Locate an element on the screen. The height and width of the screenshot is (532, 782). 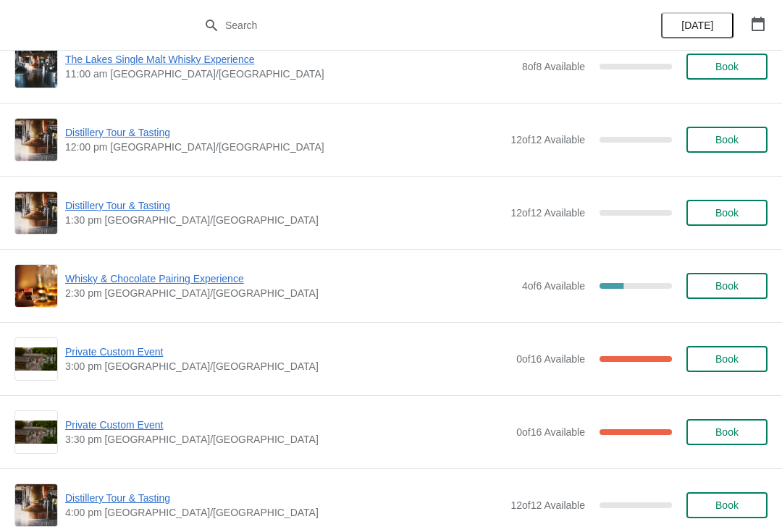
span: 4 of 6 Available is located at coordinates (553, 286).